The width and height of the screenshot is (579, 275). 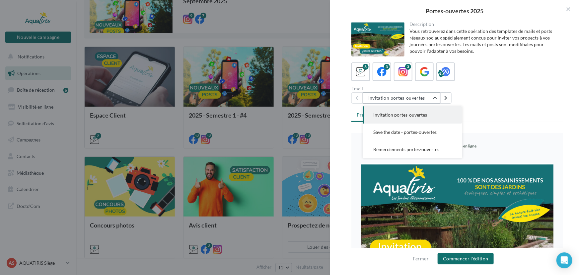 I want to click on u: Voir la version en ligne, so click(x=106, y=13).